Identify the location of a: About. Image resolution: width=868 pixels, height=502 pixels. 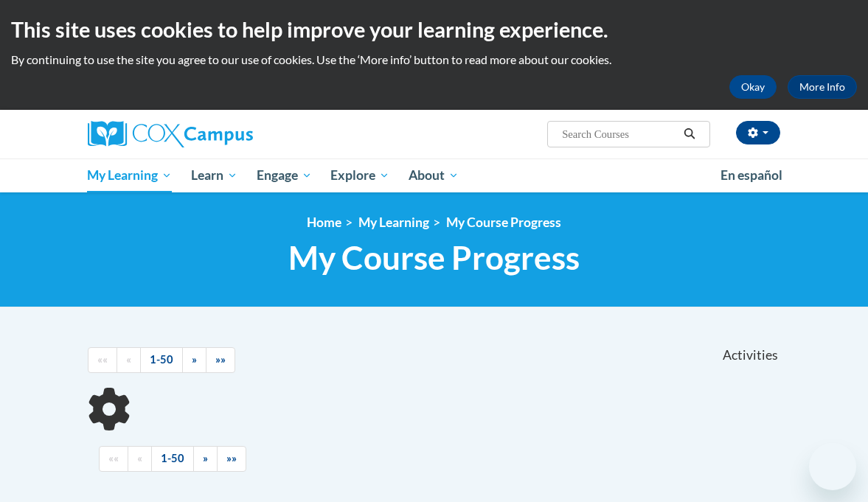
(433, 175).